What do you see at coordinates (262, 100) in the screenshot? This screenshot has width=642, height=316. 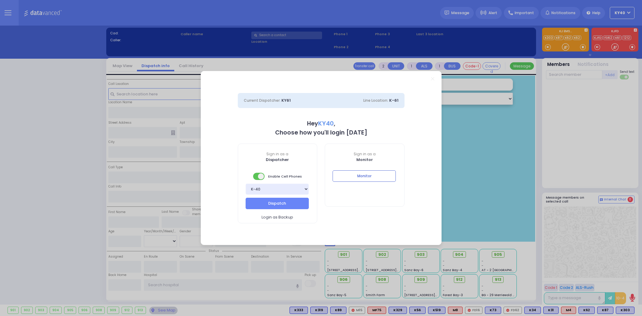 I see `span: Current Dispatcher:` at bounding box center [262, 100].